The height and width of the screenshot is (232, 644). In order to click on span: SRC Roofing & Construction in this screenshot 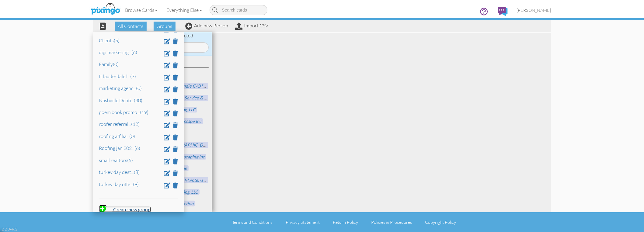, I will do `click(167, 203)`.